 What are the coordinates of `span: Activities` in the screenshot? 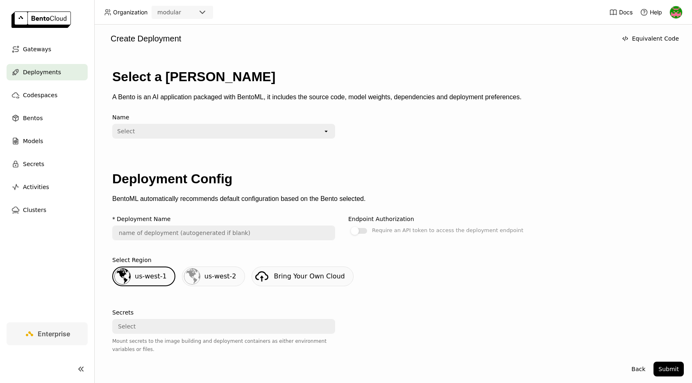 It's located at (36, 187).